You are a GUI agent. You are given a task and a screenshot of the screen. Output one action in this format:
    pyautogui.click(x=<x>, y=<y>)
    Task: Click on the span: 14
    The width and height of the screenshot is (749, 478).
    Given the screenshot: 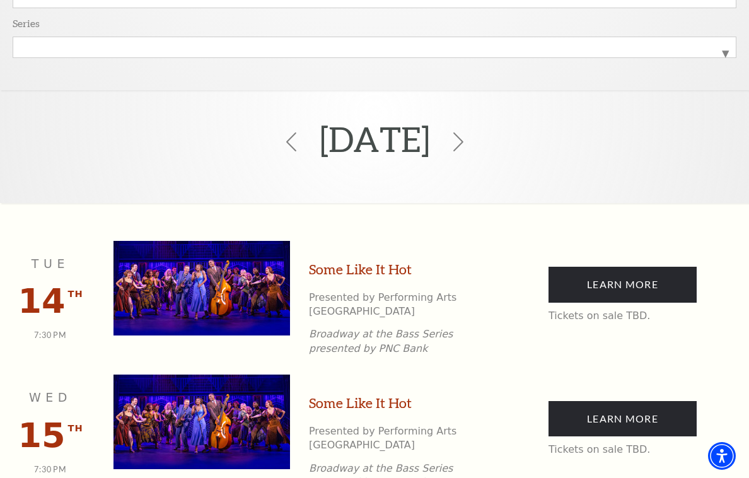 What is the action you would take?
    pyautogui.click(x=41, y=301)
    